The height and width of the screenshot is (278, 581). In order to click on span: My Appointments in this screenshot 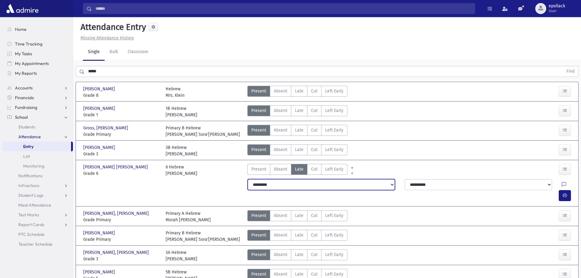, I will do `click(32, 63)`.